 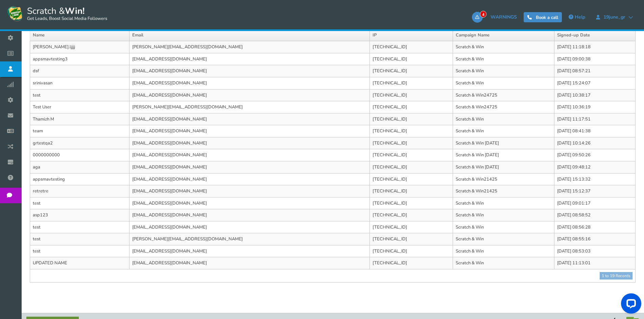 What do you see at coordinates (542, 17) in the screenshot?
I see `a: Book a call` at bounding box center [542, 17].